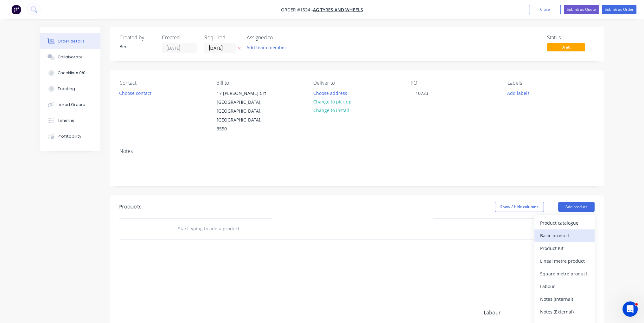 This screenshot has height=323, width=644. Describe the element at coordinates (135, 93) in the screenshot. I see `button: Choose contact` at that location.